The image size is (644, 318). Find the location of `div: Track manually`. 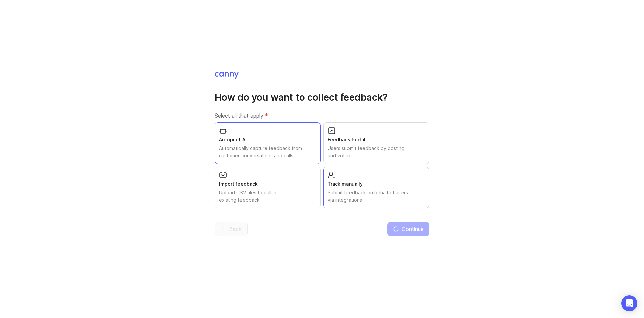

div: Track manually is located at coordinates (377, 184).